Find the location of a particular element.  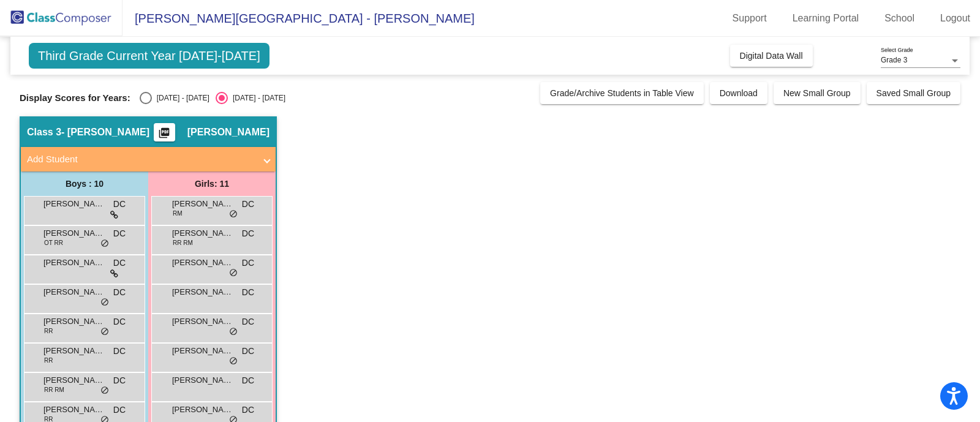

span: New Small Group is located at coordinates (817, 93).